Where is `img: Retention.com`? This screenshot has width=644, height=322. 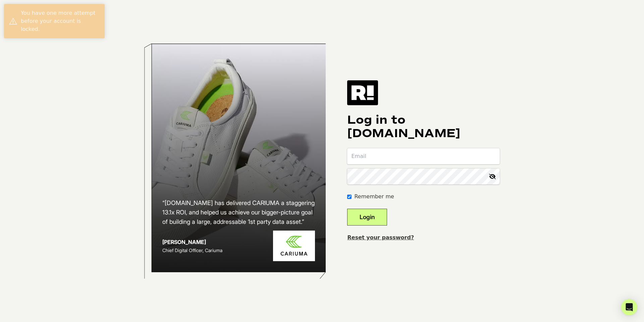 img: Retention.com is located at coordinates (363, 93).